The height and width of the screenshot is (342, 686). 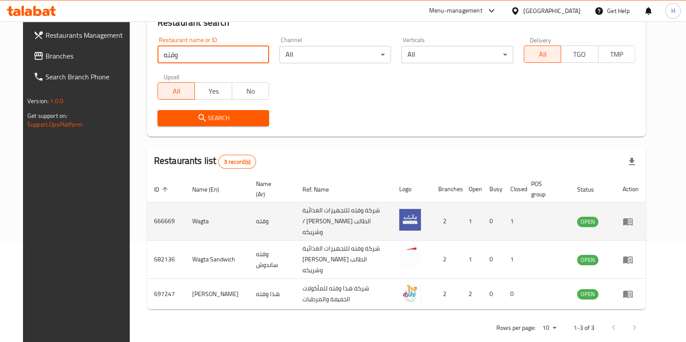 I want to click on th: Closed, so click(x=514, y=189).